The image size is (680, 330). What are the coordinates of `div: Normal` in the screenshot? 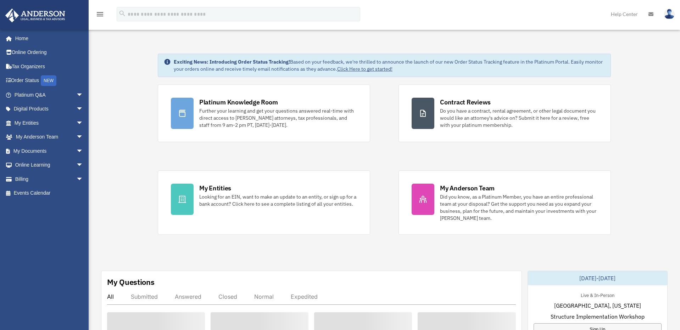 It's located at (264, 296).